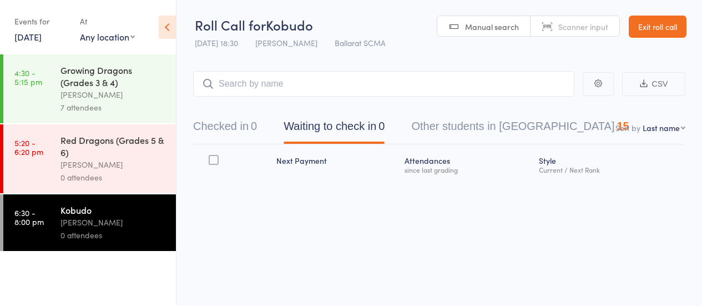 This screenshot has width=702, height=306. I want to click on span: Kobudo, so click(289, 24).